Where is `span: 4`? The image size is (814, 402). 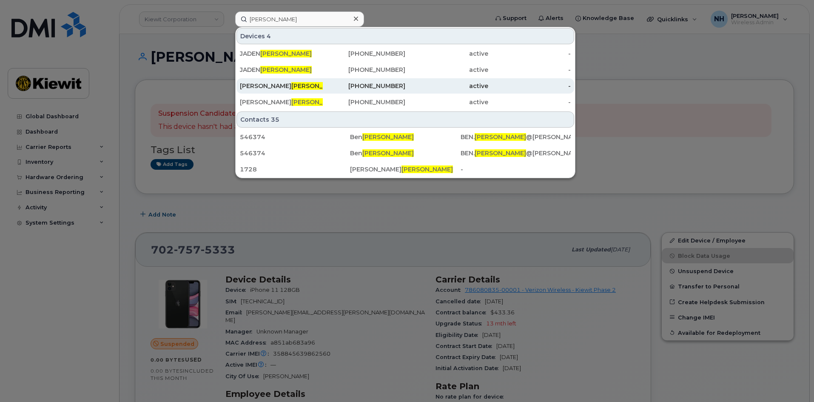
span: 4 is located at coordinates (269, 36).